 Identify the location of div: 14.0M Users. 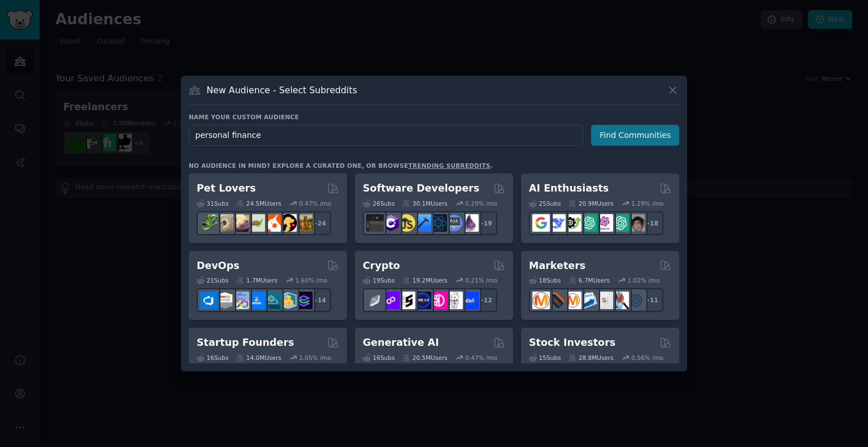
(259, 358).